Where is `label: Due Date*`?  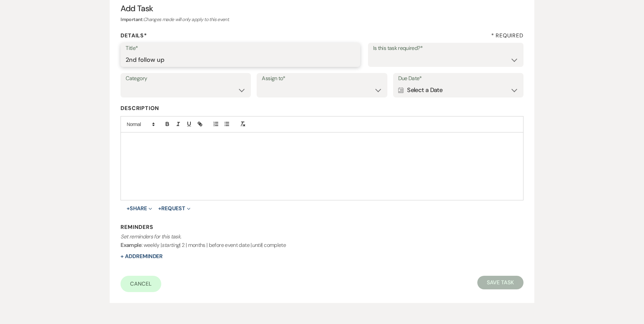 label: Due Date* is located at coordinates (459, 78).